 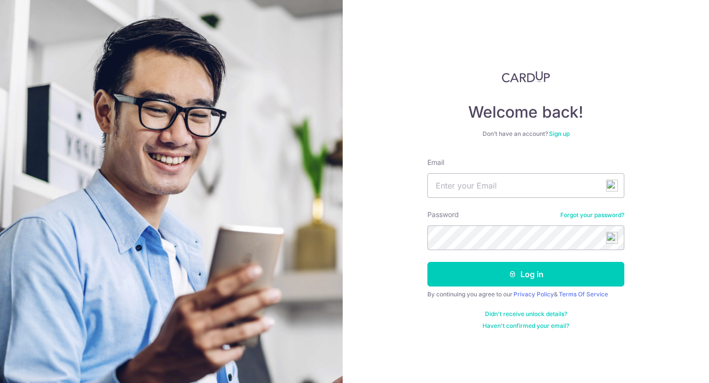 I want to click on a: Sign up, so click(x=559, y=133).